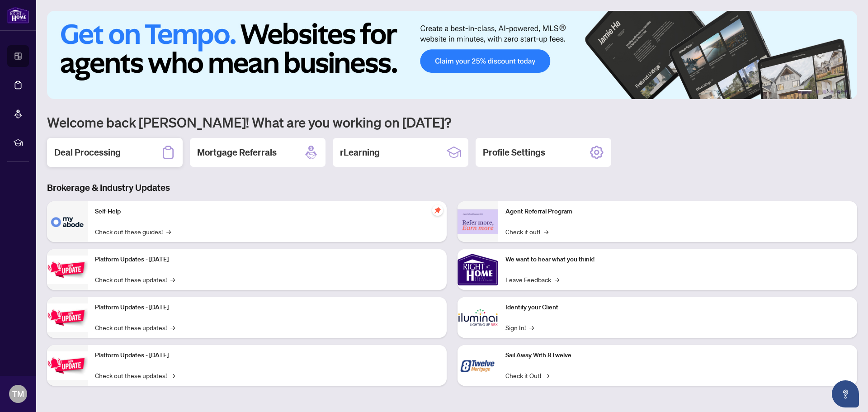 Image resolution: width=868 pixels, height=412 pixels. What do you see at coordinates (527, 376) in the screenshot?
I see `a: Check it Out!→` at bounding box center [527, 376].